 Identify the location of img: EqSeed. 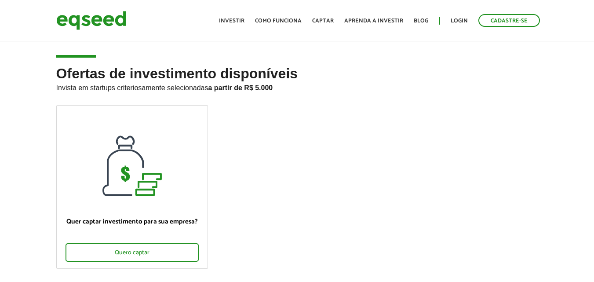
(91, 20).